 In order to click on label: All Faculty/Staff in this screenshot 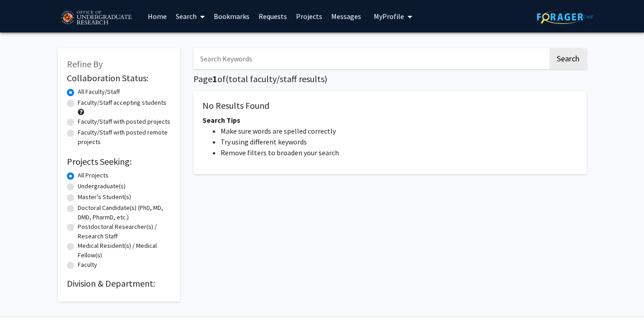, I will do `click(99, 91)`.